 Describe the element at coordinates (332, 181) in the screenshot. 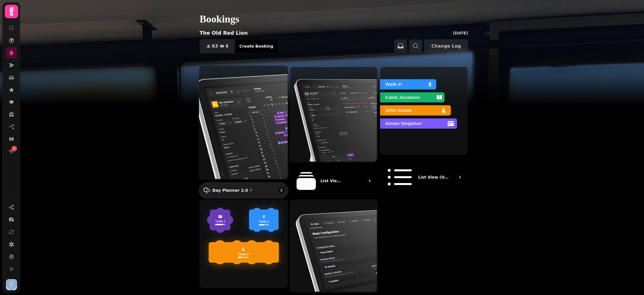

I see `p: List View 2.0 ⚡ (New)` at that location.